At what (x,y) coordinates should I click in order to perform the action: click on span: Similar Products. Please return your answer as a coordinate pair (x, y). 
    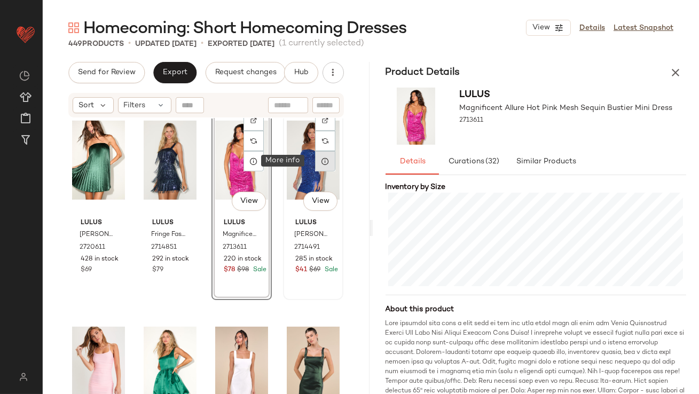
    Looking at the image, I should click on (545, 162).